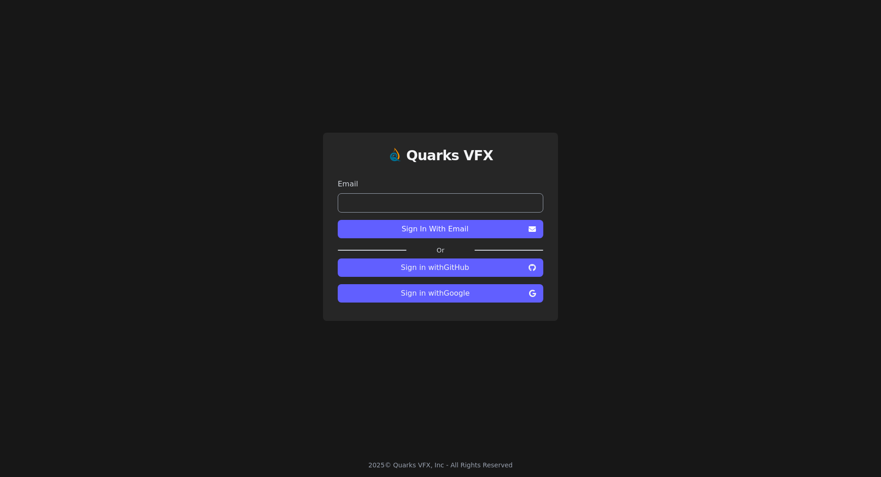 The height and width of the screenshot is (477, 881). Describe the element at coordinates (435, 229) in the screenshot. I see `span: Sign In With Email` at that location.